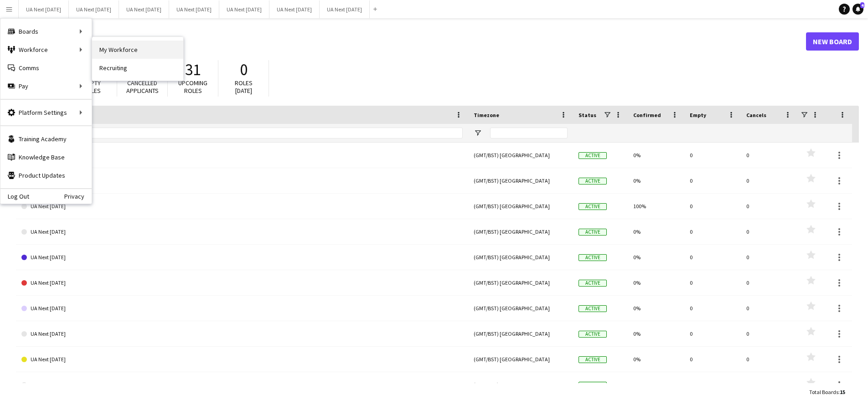 The image size is (868, 415). I want to click on button: Open Filter Menu, so click(478, 133).